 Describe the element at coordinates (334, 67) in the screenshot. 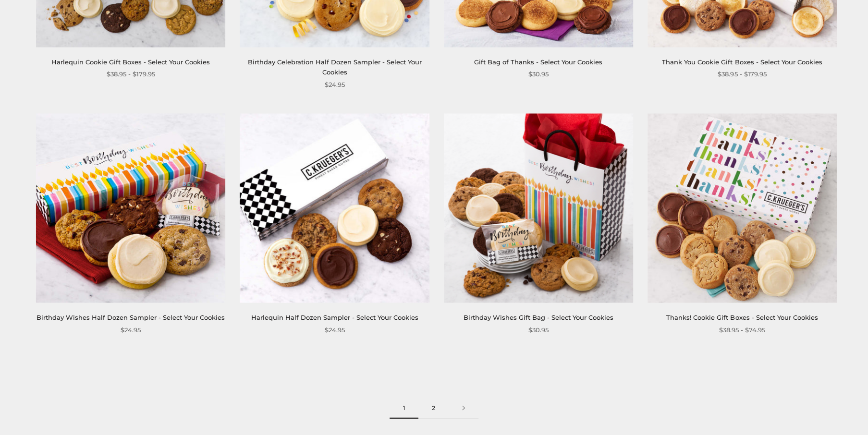

I see `a: Birthday Celebration Half Dozen Sampler - Select Your Cookies` at that location.